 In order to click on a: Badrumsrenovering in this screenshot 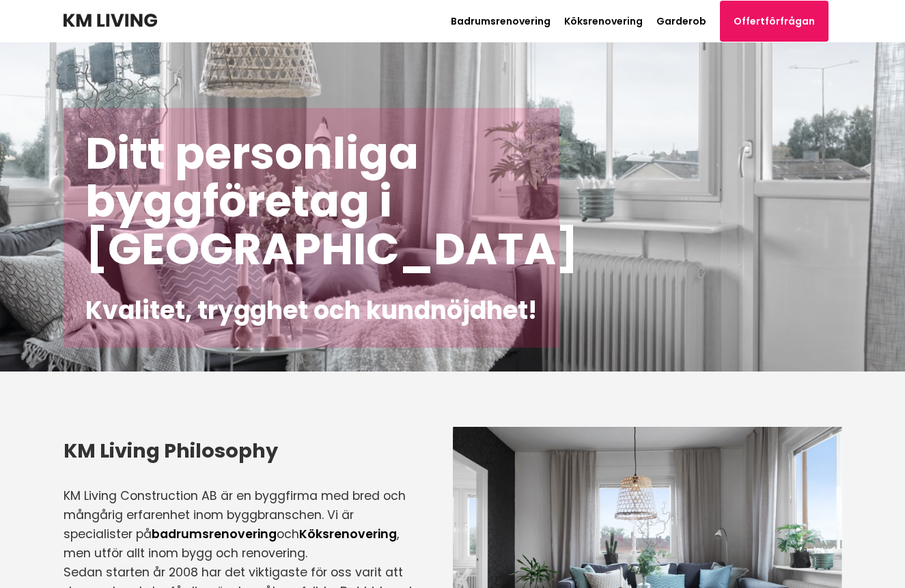, I will do `click(501, 21)`.